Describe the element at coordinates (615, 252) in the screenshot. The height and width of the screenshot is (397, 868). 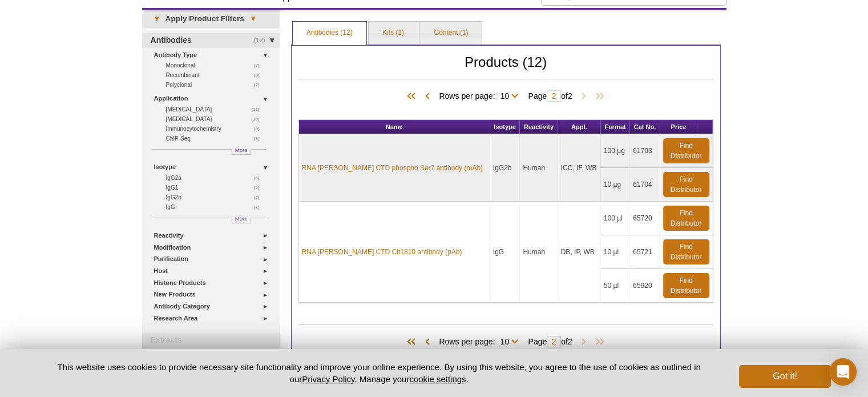
I see `td: 10 µl` at that location.